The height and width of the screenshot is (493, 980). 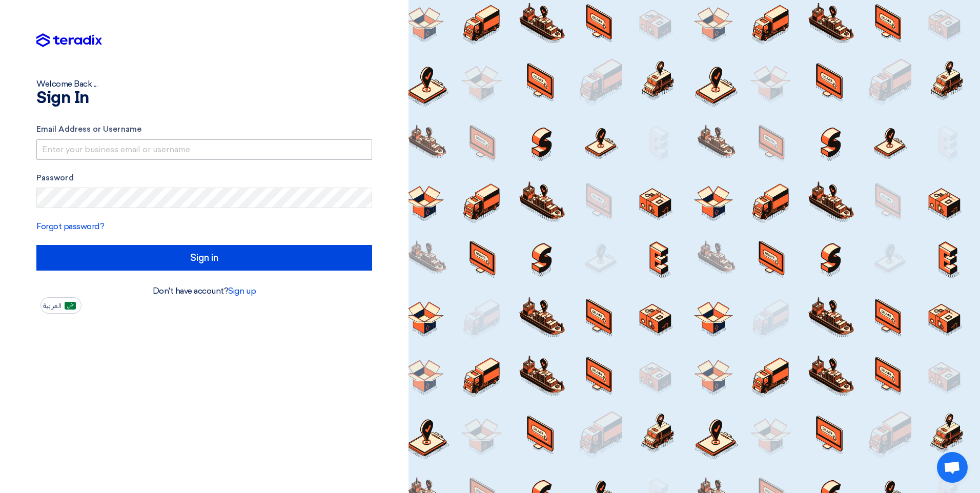 I want to click on a: Sign up, so click(x=242, y=291).